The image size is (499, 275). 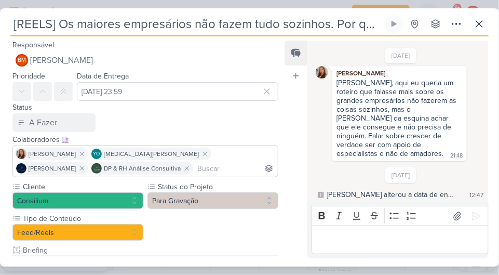 I want to click on button: Feed/Reels, so click(x=78, y=232).